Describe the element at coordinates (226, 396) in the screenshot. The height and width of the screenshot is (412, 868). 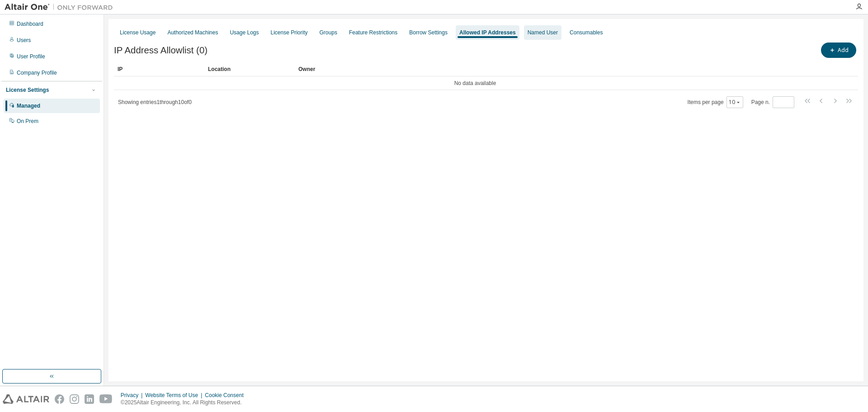
I see `div: Cookie Consent` at that location.